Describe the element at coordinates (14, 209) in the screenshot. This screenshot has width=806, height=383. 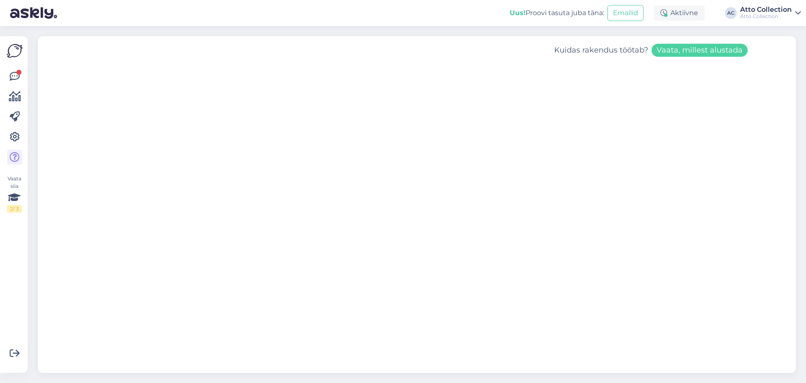
I see `div: 2 / 3` at that location.